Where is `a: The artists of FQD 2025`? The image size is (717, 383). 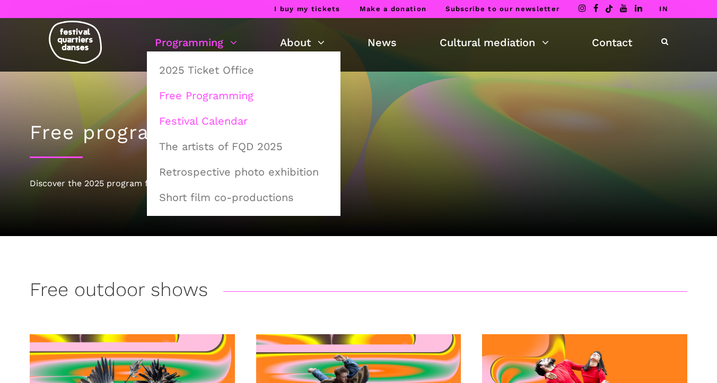
a: The artists of FQD 2025 is located at coordinates (243, 146).